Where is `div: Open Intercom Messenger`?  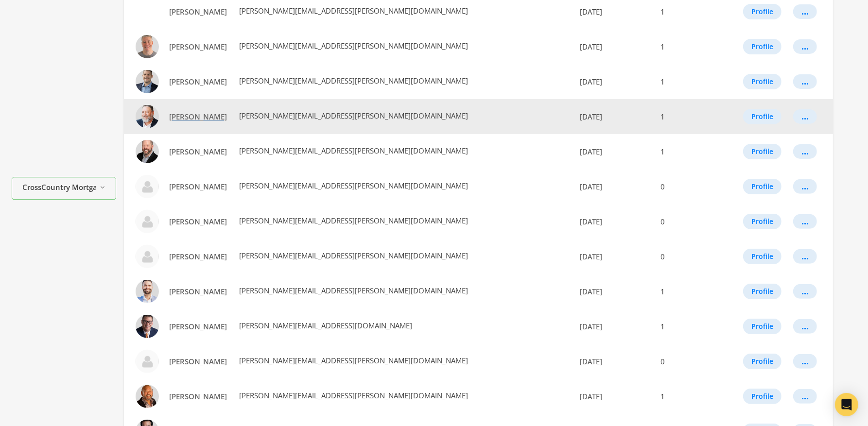
div: Open Intercom Messenger is located at coordinates (847, 405).